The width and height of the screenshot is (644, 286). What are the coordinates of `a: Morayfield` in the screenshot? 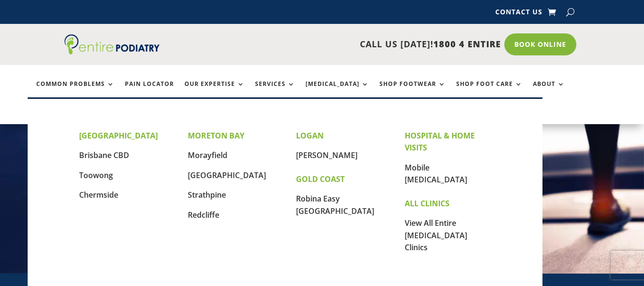 It's located at (207, 155).